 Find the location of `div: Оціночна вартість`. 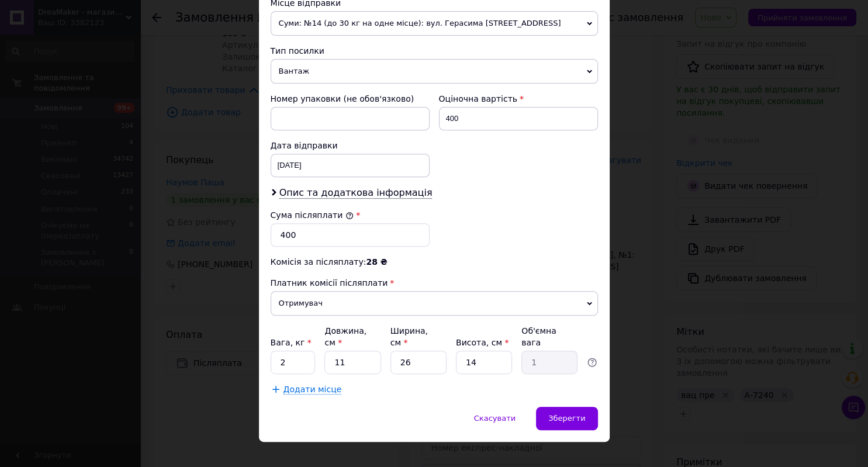

div: Оціночна вартість is located at coordinates (519, 99).